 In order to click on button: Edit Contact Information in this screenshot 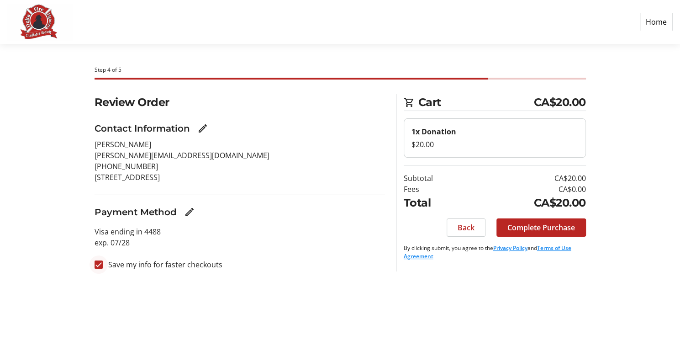, I will do `click(203, 128)`.